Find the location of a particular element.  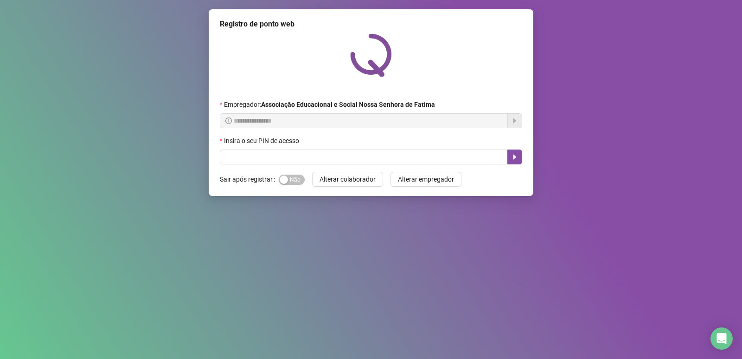

label: Insira o seu PIN de acesso is located at coordinates (263, 141).